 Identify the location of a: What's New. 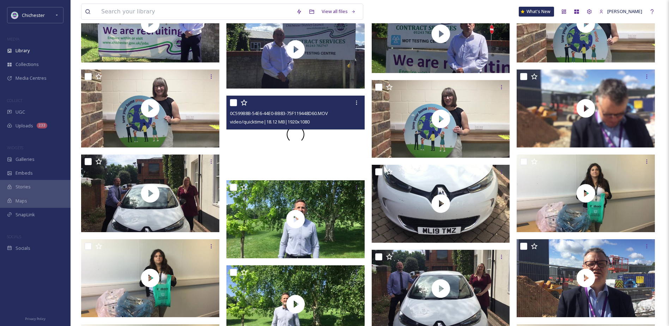
(537, 12).